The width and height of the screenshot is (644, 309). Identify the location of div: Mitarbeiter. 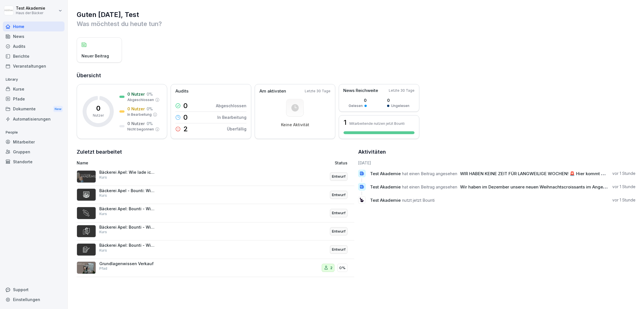
(33, 142).